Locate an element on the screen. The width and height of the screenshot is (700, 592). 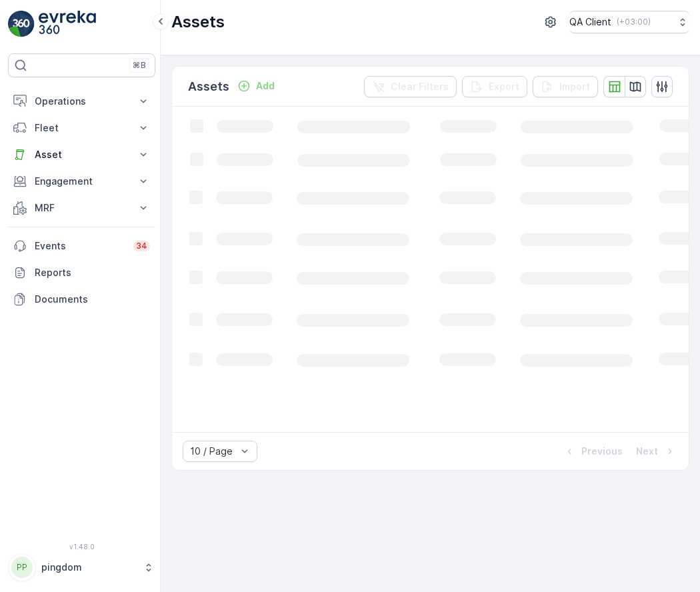
button: QA Client(+03:00) is located at coordinates (629, 22).